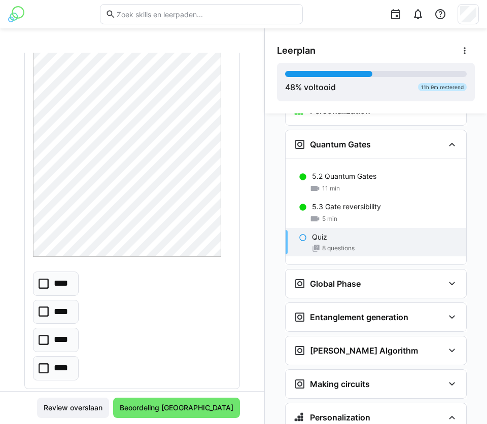 This screenshot has height=424, width=487. I want to click on p: Quiz, so click(319, 237).